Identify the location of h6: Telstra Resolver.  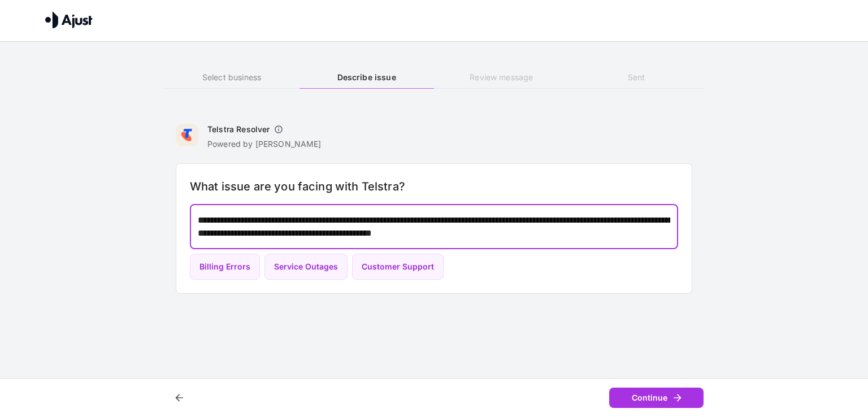
(239, 129).